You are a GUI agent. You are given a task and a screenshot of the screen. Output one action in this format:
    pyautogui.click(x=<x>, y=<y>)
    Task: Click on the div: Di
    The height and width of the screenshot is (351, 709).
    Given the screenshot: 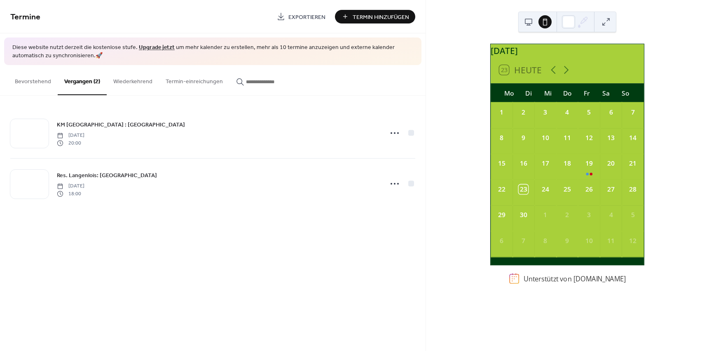 What is the action you would take?
    pyautogui.click(x=528, y=93)
    